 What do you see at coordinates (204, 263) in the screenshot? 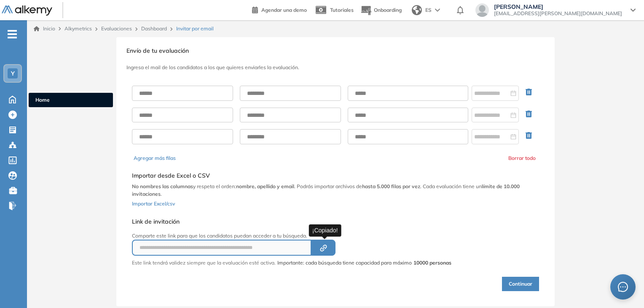
I see `p: Este link tendrá validez siempre que la evaluación esté activa.` at bounding box center [204, 263].